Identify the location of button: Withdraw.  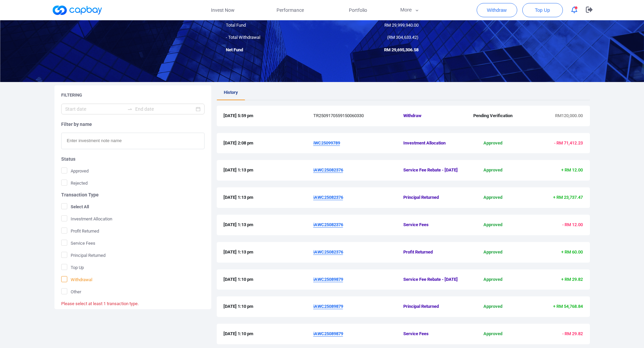
(497, 10).